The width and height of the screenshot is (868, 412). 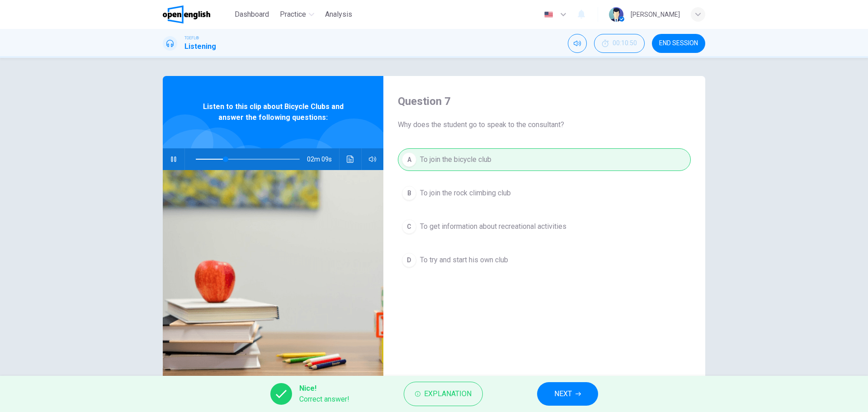 What do you see at coordinates (544, 101) in the screenshot?
I see `h4: Question 7` at bounding box center [544, 101].